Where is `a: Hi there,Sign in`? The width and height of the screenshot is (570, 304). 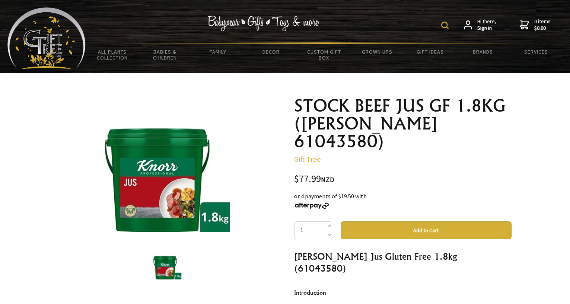
a: Hi there,Sign in is located at coordinates (480, 25).